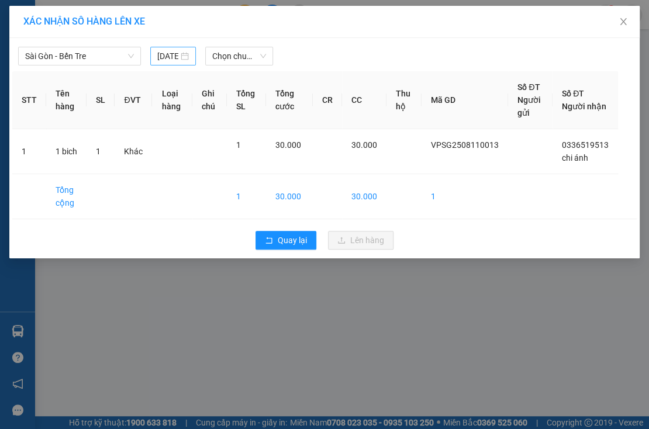 The width and height of the screenshot is (649, 429). Describe the element at coordinates (286, 240) in the screenshot. I see `button: rollbackQuay lại` at that location.